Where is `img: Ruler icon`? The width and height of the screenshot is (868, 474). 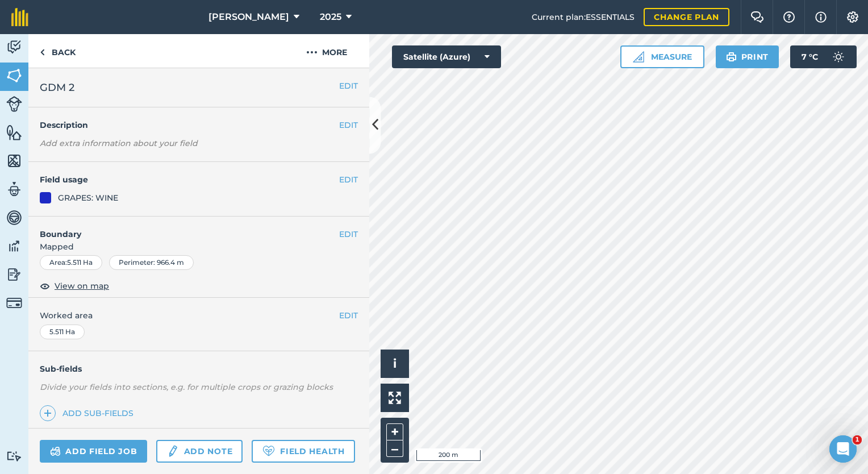
img: Ruler icon is located at coordinates (638, 57).